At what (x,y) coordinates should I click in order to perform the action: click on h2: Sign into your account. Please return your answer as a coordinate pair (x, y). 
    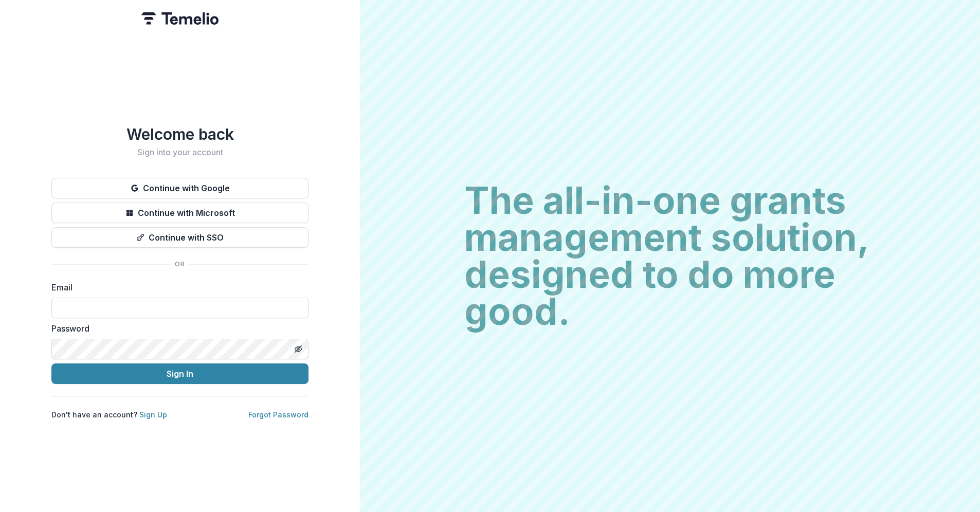
    Looking at the image, I should click on (180, 152).